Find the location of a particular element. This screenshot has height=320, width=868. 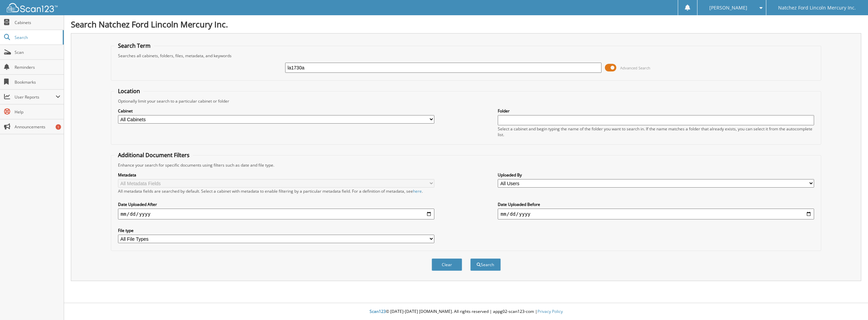

span: User Reports is located at coordinates (35, 97).